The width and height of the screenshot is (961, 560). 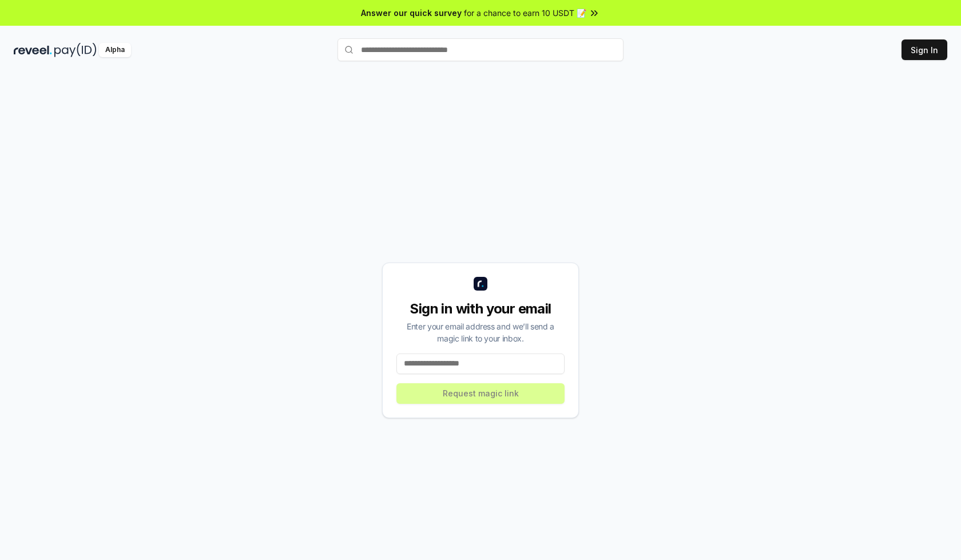 I want to click on img: reveel_dark, so click(x=33, y=49).